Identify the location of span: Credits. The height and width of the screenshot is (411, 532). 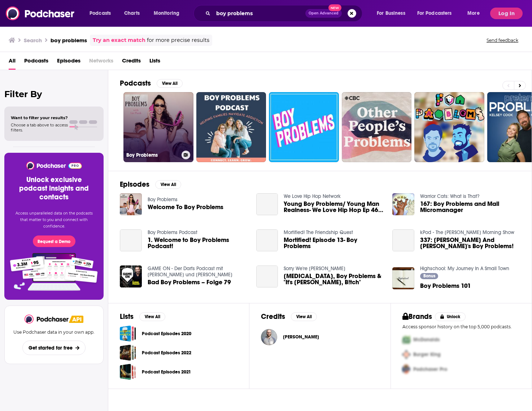
(132, 62).